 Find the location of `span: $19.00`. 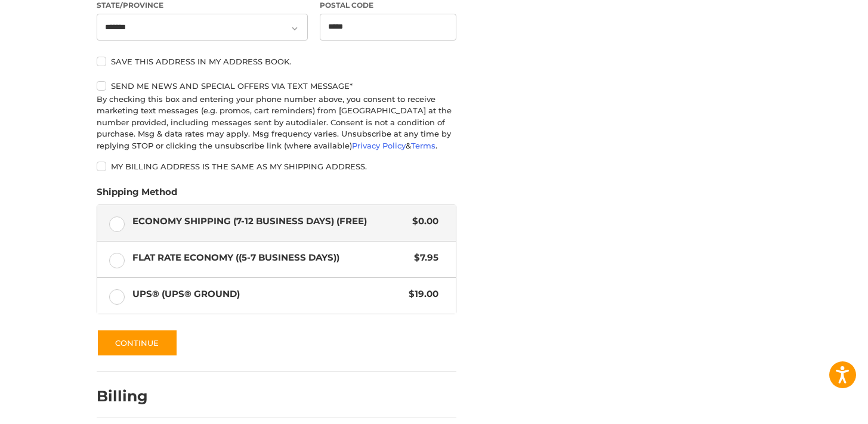

span: $19.00 is located at coordinates (421, 294).